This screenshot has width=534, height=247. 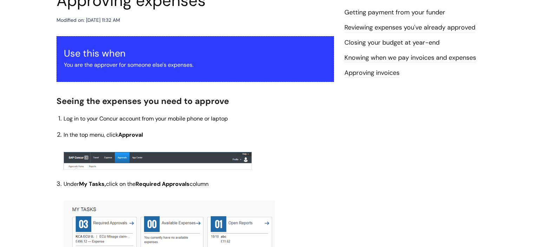 I want to click on span: In the top menu, click, so click(x=103, y=134).